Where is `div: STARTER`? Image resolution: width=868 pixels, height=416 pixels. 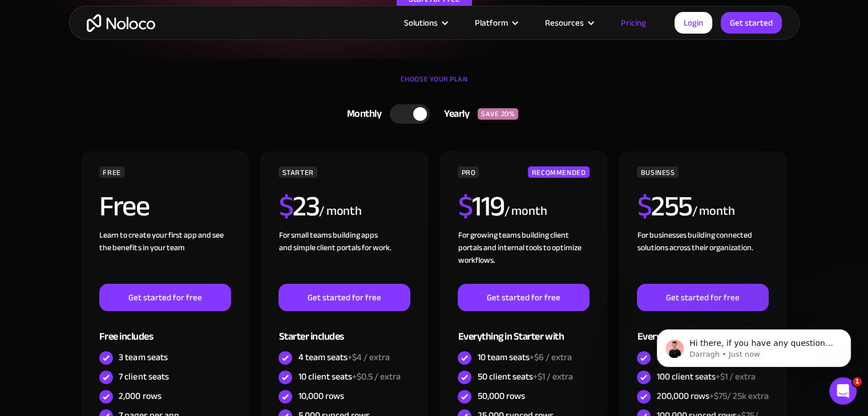
div: STARTER is located at coordinates (297, 172).